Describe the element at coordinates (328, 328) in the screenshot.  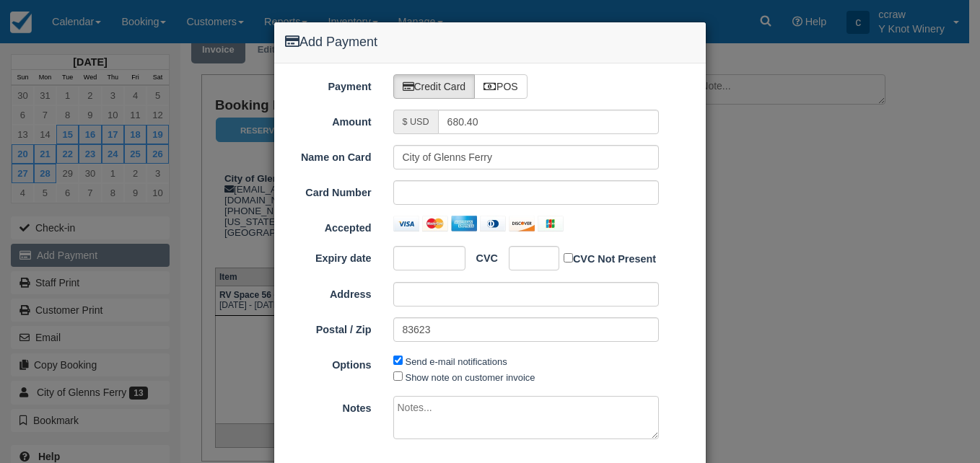
I see `label: Postal / Zip` at that location.